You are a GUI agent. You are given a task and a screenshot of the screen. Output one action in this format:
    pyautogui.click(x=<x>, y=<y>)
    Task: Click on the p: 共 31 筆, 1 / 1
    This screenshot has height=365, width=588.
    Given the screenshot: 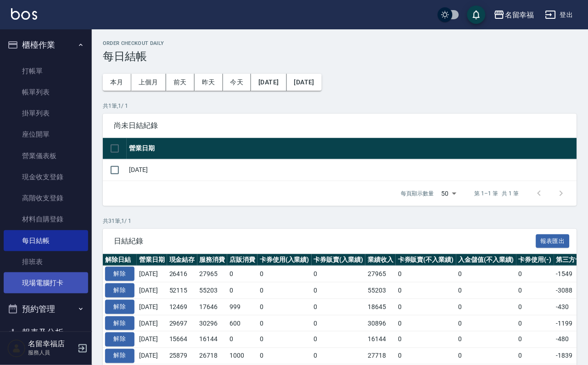 What is the action you would take?
    pyautogui.click(x=340, y=221)
    